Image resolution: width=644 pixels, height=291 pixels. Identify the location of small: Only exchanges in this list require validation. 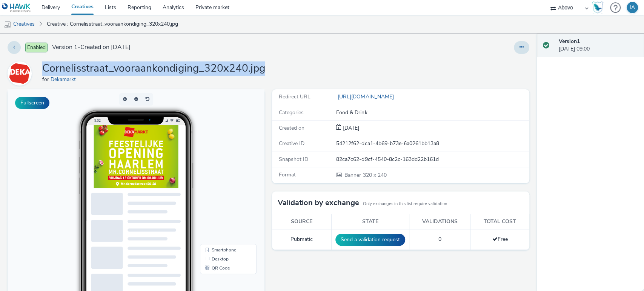
(405, 204).